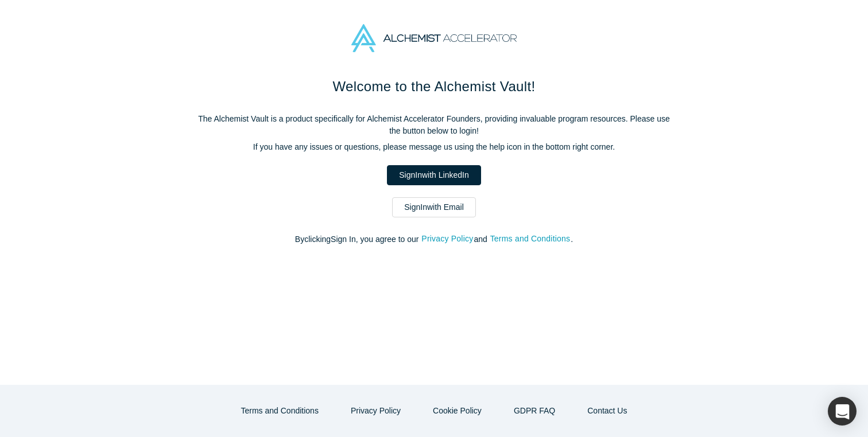 This screenshot has height=437, width=868. What do you see at coordinates (434, 239) in the screenshot?
I see `p: By clicking Sign In , you agree to our and .` at bounding box center [434, 239].